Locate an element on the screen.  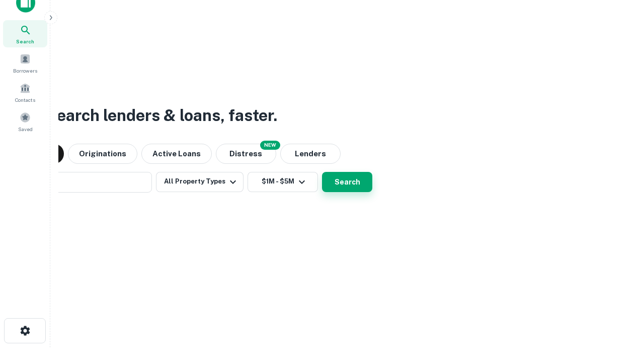
button: All Property Types is located at coordinates (200, 182).